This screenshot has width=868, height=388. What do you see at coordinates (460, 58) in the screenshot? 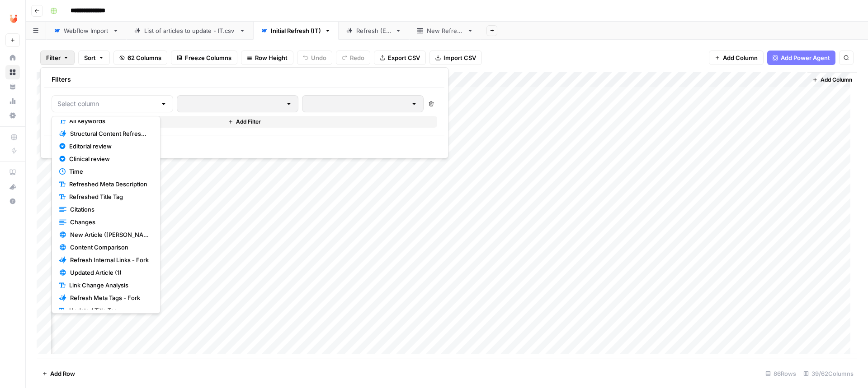
I see `span: Import CSV` at bounding box center [460, 58].